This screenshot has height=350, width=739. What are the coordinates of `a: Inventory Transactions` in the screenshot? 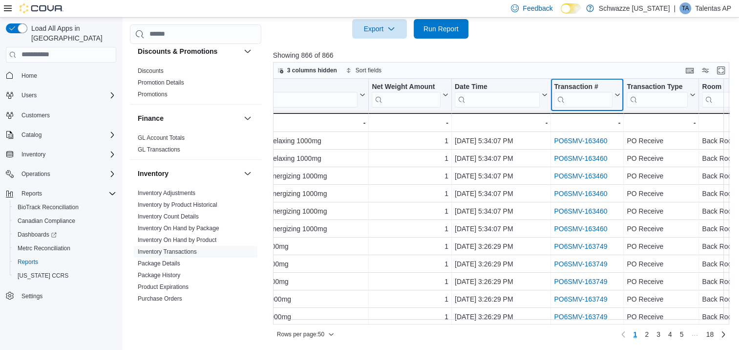 It's located at (167, 252).